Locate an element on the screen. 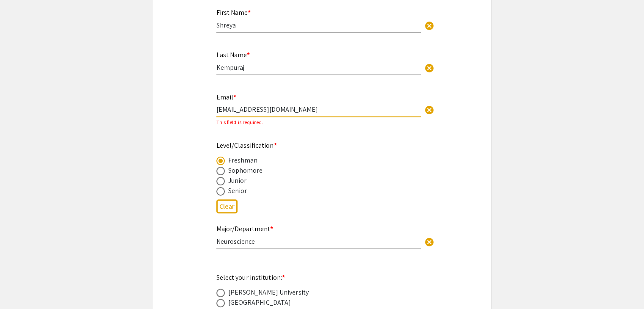 This screenshot has width=644, height=309. mat-label: Level/Classification is located at coordinates (246, 145).